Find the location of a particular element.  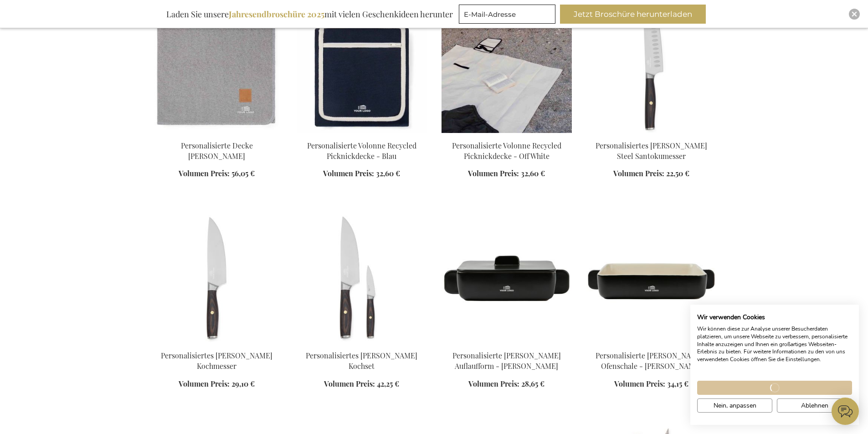

input: E-Mail-Adresse is located at coordinates (507, 14).